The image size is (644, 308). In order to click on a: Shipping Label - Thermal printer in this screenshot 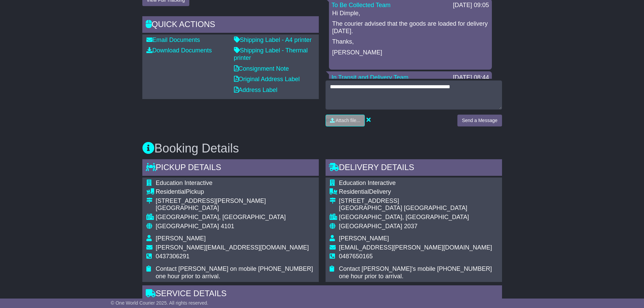, I will do `click(271, 54)`.